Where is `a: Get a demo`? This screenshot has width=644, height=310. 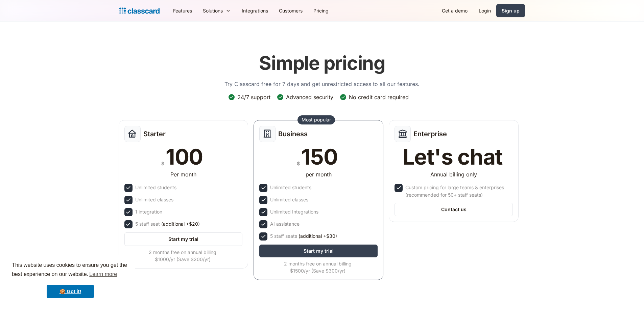
a: Get a demo is located at coordinates (454, 11).